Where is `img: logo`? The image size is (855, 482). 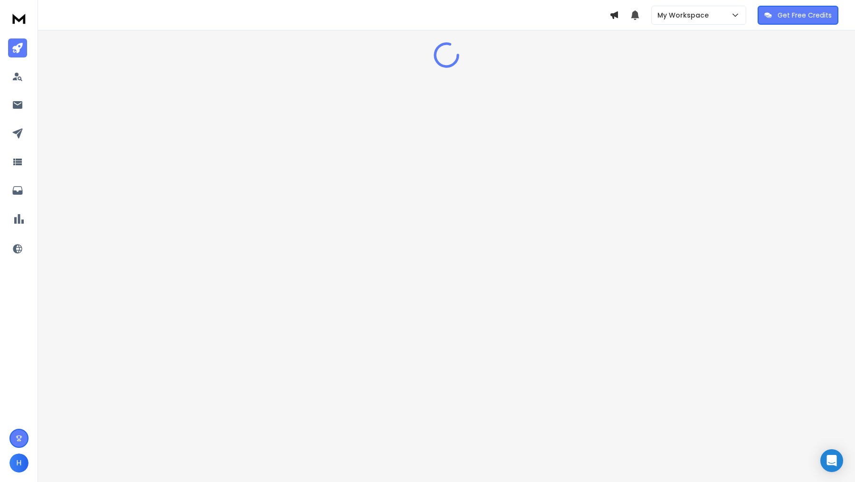
img: logo is located at coordinates (19, 18).